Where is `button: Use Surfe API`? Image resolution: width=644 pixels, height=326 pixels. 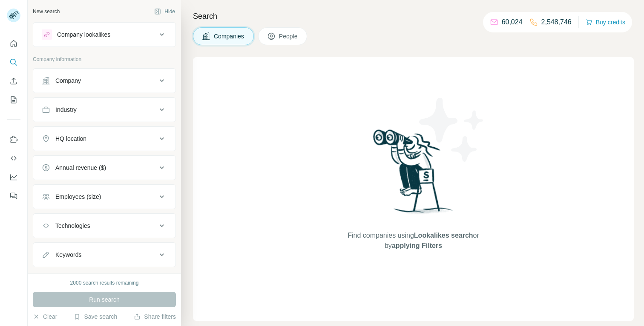 button: Use Surfe API is located at coordinates (14, 158).